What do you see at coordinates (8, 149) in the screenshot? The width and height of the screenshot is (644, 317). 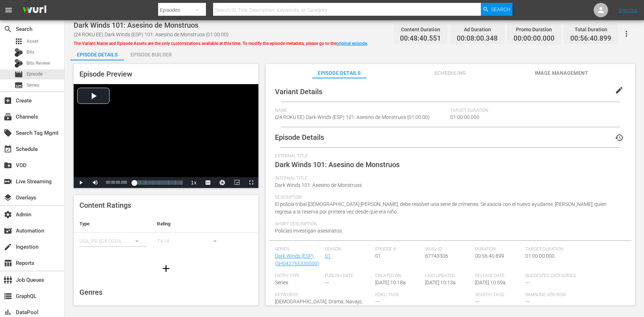 I see `span: Schedule` at bounding box center [8, 149].